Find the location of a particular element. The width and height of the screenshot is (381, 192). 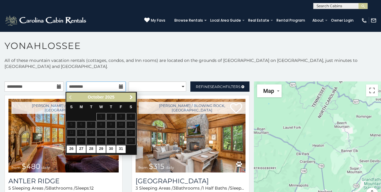

span: Thursday is located at coordinates (111, 107).